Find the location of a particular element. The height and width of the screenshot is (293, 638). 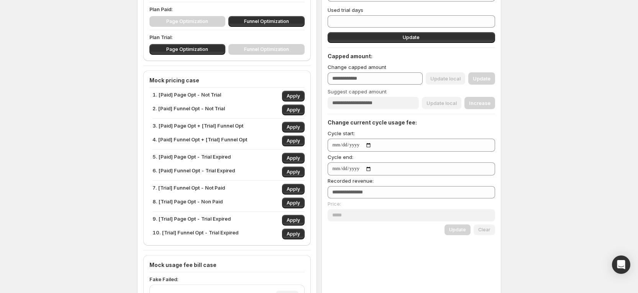

span: Funnel Optimization is located at coordinates (266, 21).